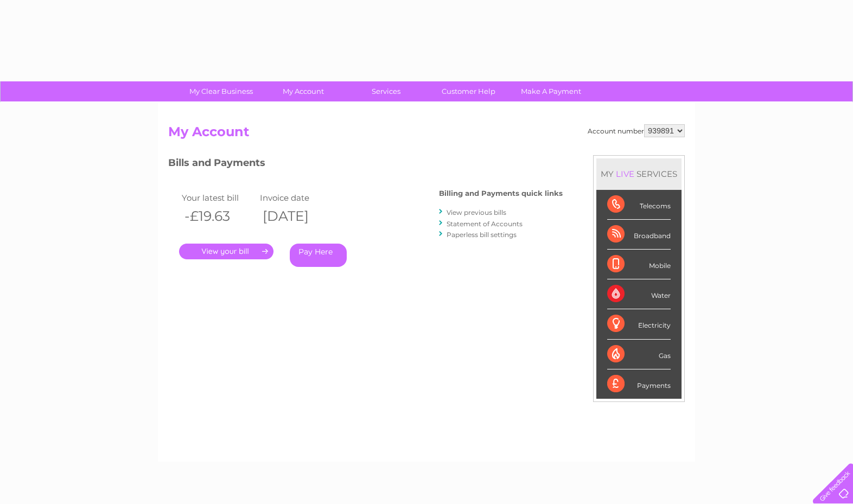 The height and width of the screenshot is (504, 853). What do you see at coordinates (639, 384) in the screenshot?
I see `div: Payments` at bounding box center [639, 384].